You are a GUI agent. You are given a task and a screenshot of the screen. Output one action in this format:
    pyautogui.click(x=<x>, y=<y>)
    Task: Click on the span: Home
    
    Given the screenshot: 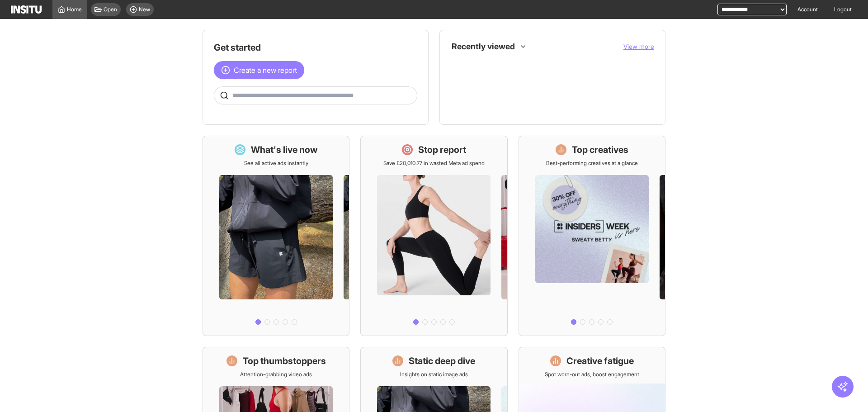 What is the action you would take?
    pyautogui.click(x=74, y=9)
    